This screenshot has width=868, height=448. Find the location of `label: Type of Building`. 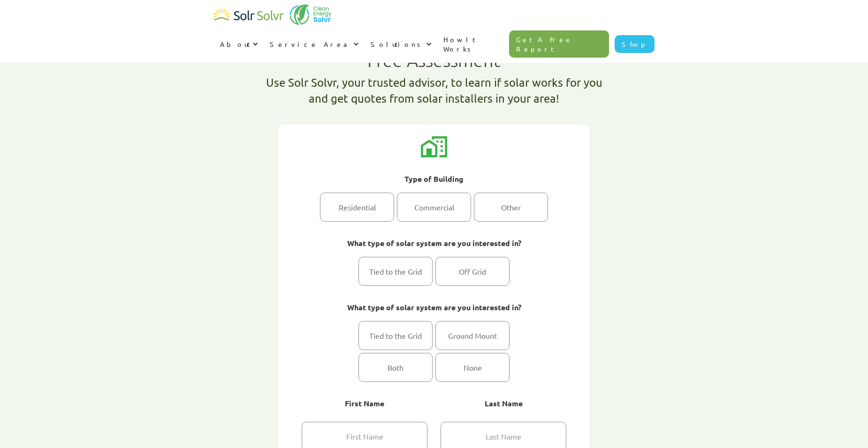

label: Type of Building is located at coordinates (434, 179).